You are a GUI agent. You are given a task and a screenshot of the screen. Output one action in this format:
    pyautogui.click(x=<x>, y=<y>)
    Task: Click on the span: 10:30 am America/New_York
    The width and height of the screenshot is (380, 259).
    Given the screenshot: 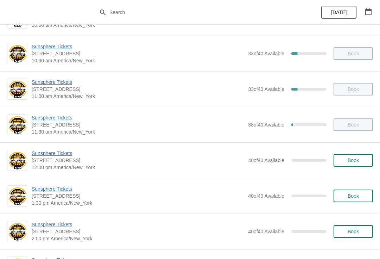 What is the action you would take?
    pyautogui.click(x=138, y=61)
    